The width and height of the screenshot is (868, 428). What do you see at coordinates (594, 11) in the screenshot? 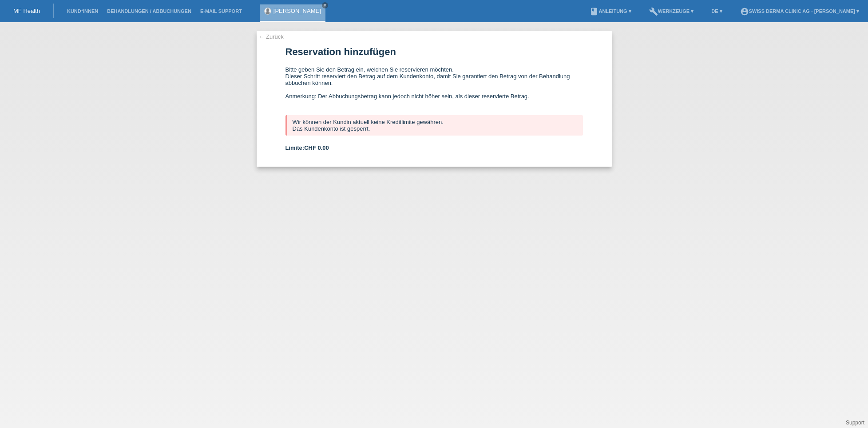
I see `i: book` at bounding box center [594, 11].